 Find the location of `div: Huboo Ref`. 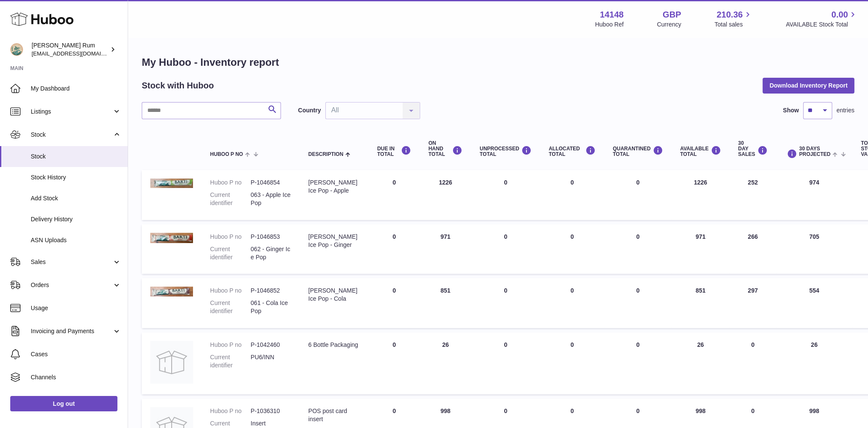

div: Huboo Ref is located at coordinates (609, 24).